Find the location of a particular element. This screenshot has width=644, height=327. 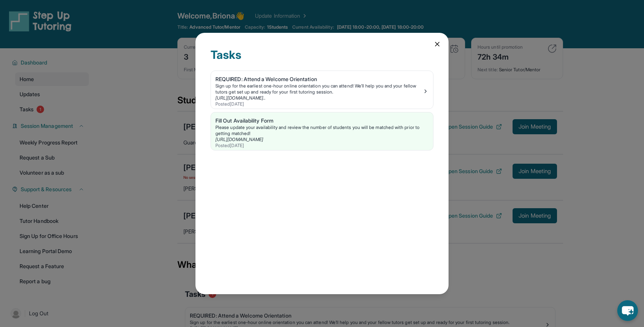

div: REQUIRED: Attend a Welcome Orientation is located at coordinates (319, 79).